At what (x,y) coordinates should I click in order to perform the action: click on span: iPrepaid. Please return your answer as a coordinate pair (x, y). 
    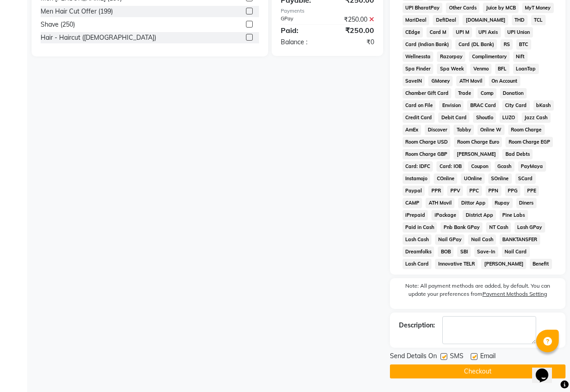
    Looking at the image, I should click on (415, 215).